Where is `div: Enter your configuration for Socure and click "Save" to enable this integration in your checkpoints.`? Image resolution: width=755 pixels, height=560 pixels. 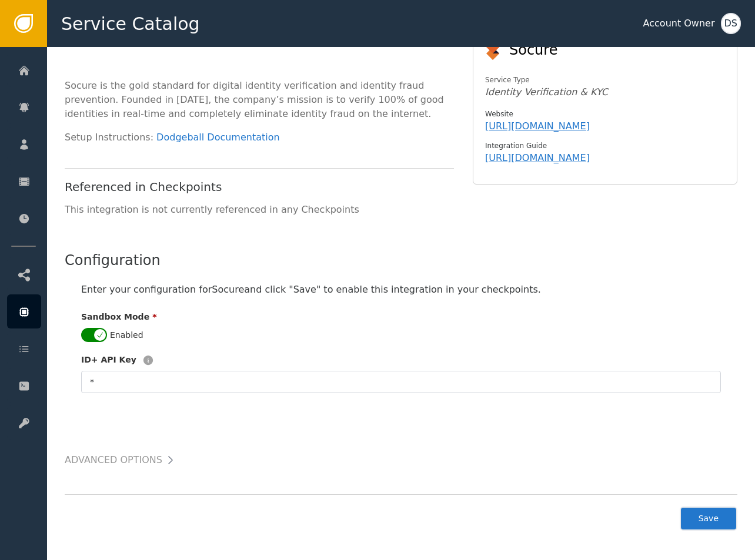 div: Enter your configuration for Socure and click "Save" to enable this integration in your checkpoints. is located at coordinates (401, 290).